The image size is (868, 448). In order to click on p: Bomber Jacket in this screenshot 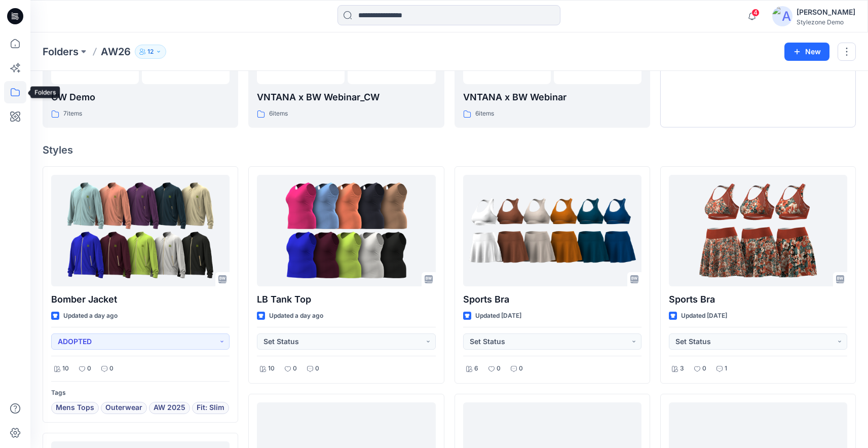, I will do `click(140, 300)`.